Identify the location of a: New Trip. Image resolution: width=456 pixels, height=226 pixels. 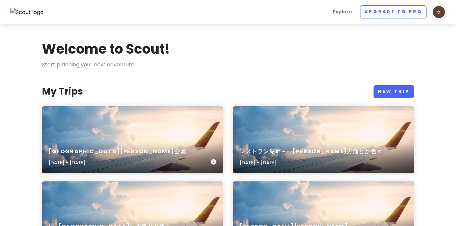
(394, 92).